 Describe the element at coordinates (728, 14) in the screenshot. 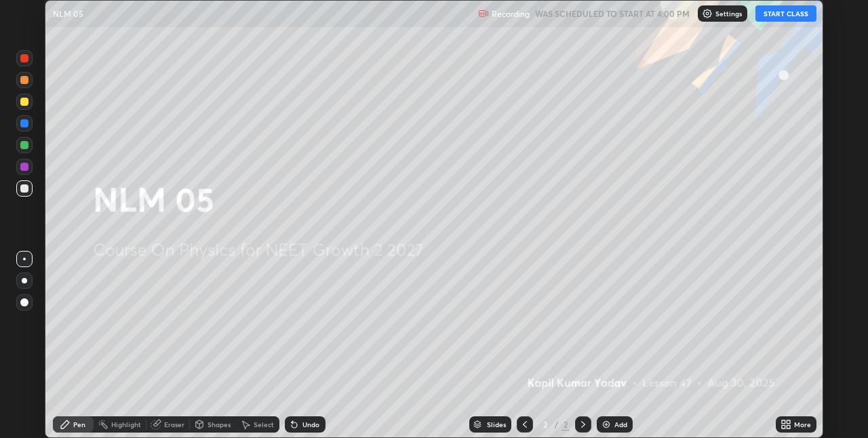

I see `p: Settings` at that location.